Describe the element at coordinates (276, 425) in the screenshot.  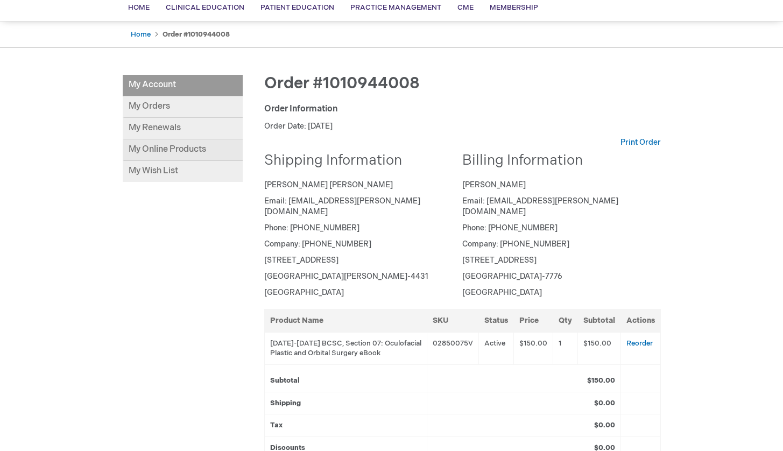
I see `strong: Tax` at that location.